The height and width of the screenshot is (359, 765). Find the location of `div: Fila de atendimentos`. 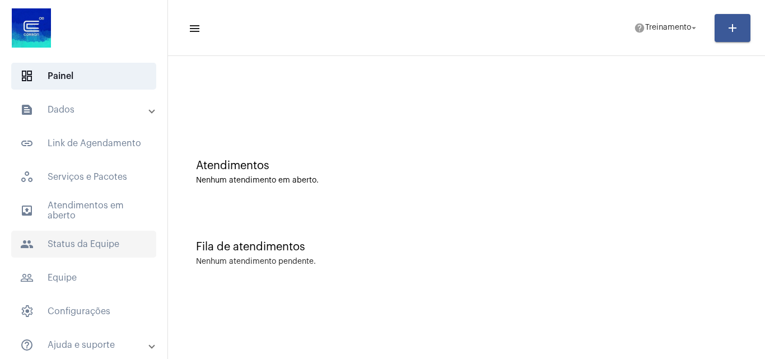

div: Fila de atendimentos is located at coordinates (467, 247).